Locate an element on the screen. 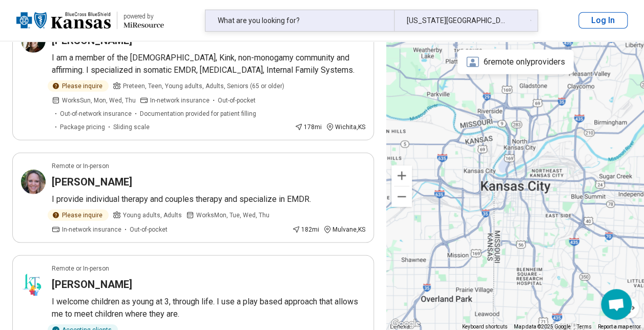  span: Documentation provided for patient filling is located at coordinates (198, 114).